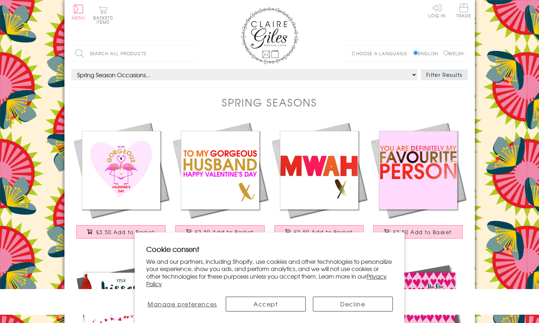 This screenshot has height=323, width=539. I want to click on input: Search all products, so click(135, 53).